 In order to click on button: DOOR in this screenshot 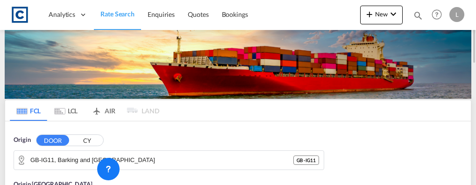, I will do `click(53, 140)`.